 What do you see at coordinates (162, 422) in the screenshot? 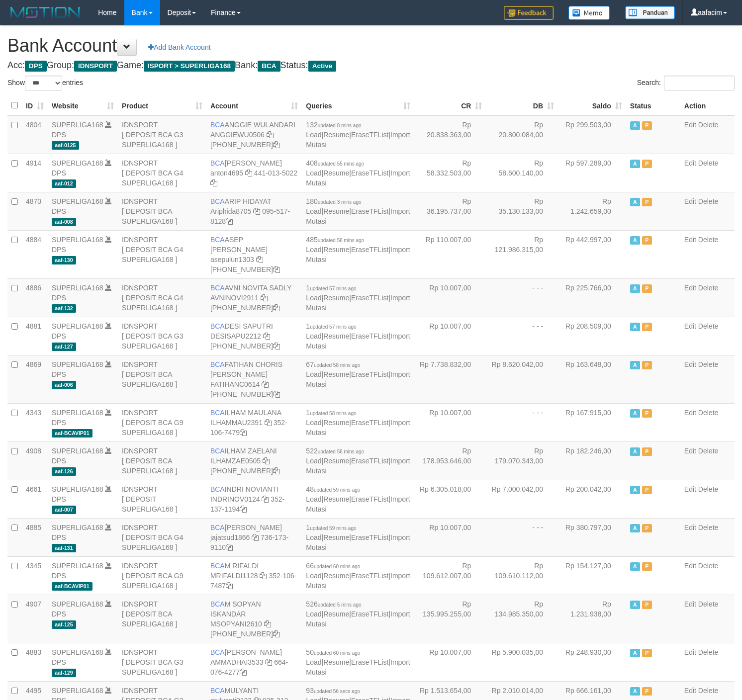
I see `td: IDNSPORT [ DEPOSIT BCA G9 SUPERLIGA168 ]` at bounding box center [162, 422].